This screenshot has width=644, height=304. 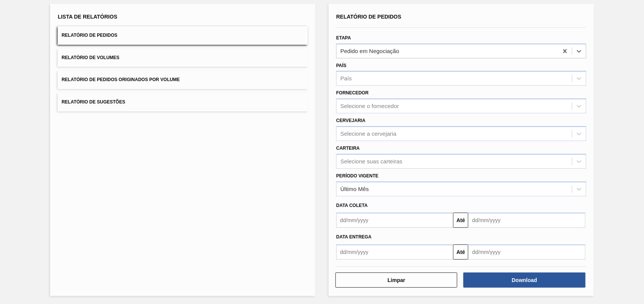 I want to click on label: Carteira, so click(x=348, y=148).